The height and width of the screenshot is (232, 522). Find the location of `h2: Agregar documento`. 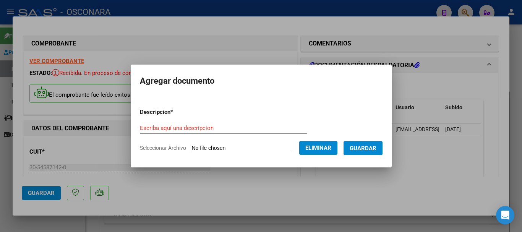

h2: Agregar documento is located at coordinates (261, 81).